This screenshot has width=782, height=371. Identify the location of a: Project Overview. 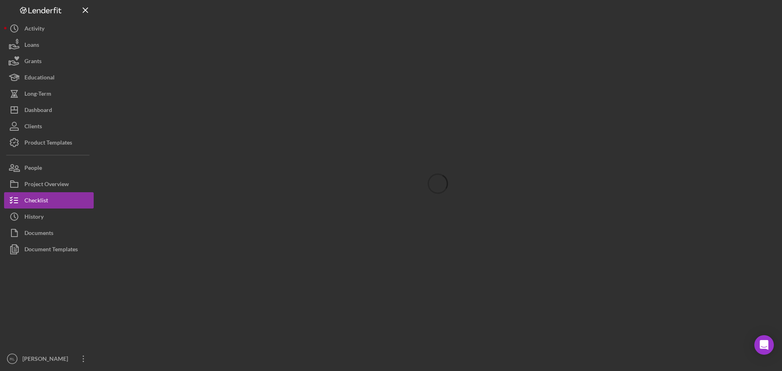
(49, 184).